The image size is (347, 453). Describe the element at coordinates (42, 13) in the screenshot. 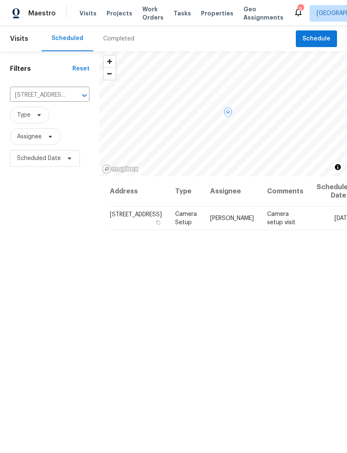

I see `span: Maestro` at that location.